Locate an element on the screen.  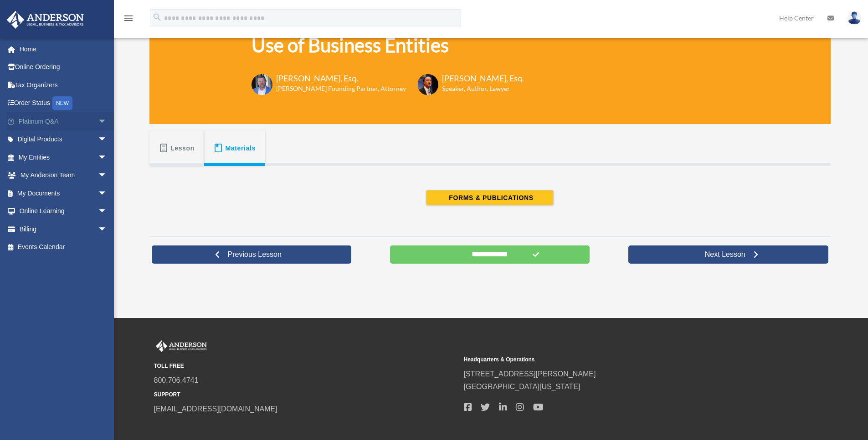
a: Events Calendar is located at coordinates (63, 247).